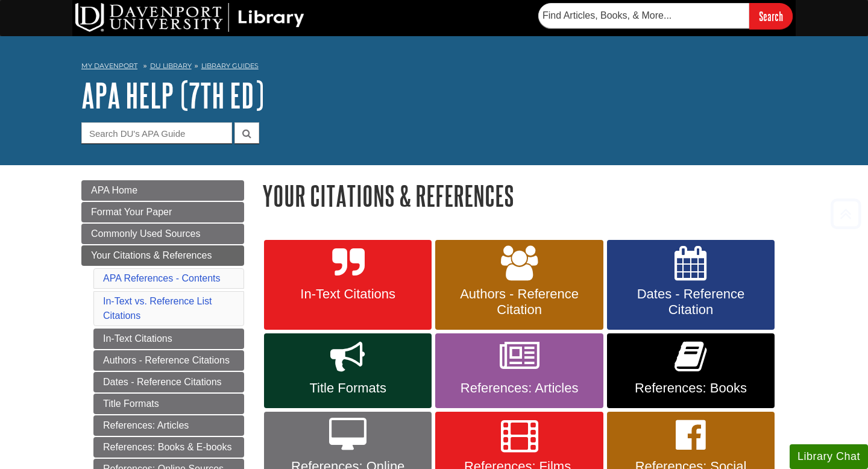 Image resolution: width=868 pixels, height=469 pixels. What do you see at coordinates (158, 308) in the screenshot?
I see `a: In-Text vs. Reference List Citations` at bounding box center [158, 308].